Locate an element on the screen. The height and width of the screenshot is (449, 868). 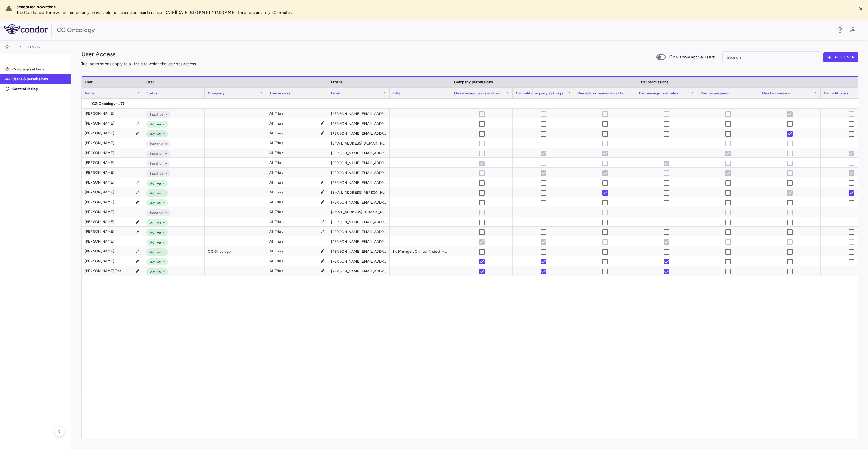
div: Sr. Manager, Clinical Project Management is located at coordinates (420, 251).